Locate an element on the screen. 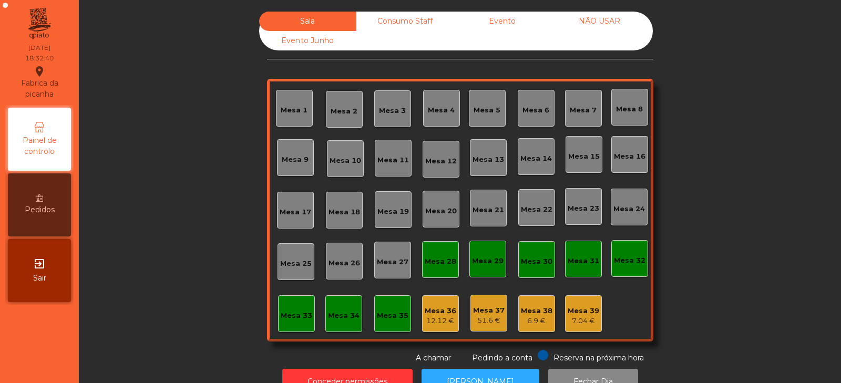 Image resolution: width=841 pixels, height=383 pixels. div: Mesa 39 is located at coordinates (584, 311).